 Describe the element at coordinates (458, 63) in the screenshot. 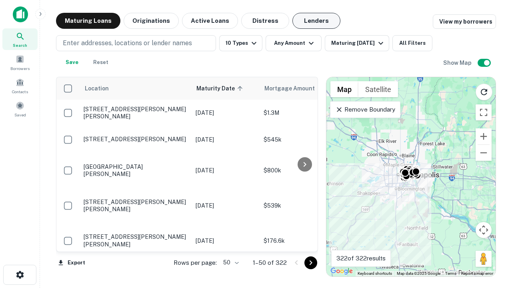

I see `h6: Show Map` at that location.